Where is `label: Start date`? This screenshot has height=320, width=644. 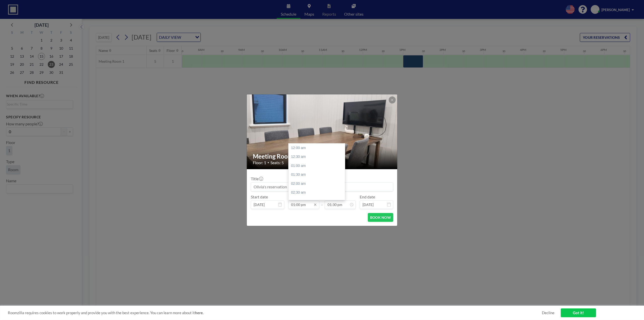 label: Start date is located at coordinates (260, 197).